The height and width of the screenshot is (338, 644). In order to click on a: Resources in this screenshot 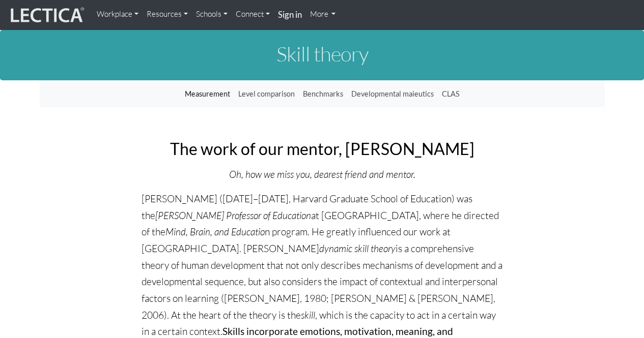, I will do `click(167, 14)`.